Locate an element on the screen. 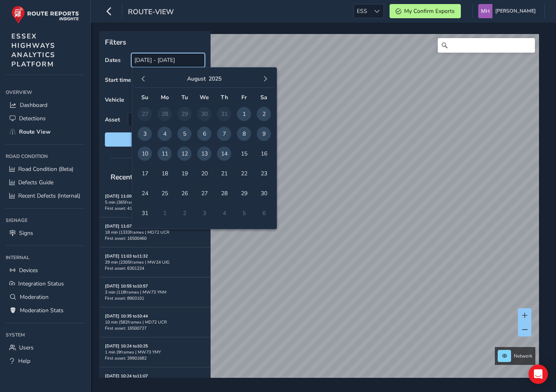  span: First asset: 16500460 is located at coordinates (125, 238).